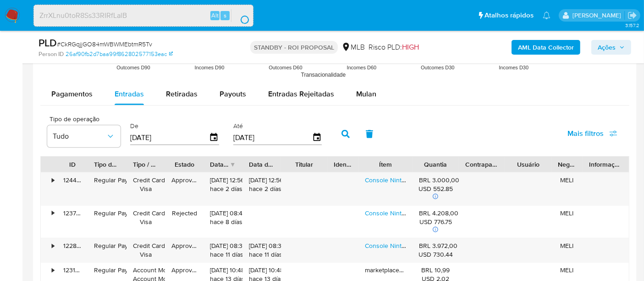 This screenshot has width=644, height=281. What do you see at coordinates (546, 47) in the screenshot?
I see `button: AML Data Collector` at bounding box center [546, 47].